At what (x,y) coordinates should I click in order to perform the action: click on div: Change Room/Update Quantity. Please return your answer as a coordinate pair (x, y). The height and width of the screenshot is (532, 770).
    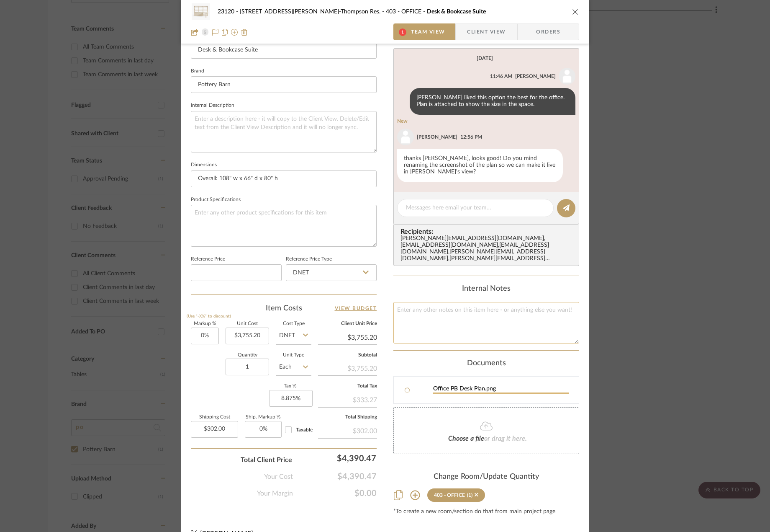
    Looking at the image, I should click on (486, 477).